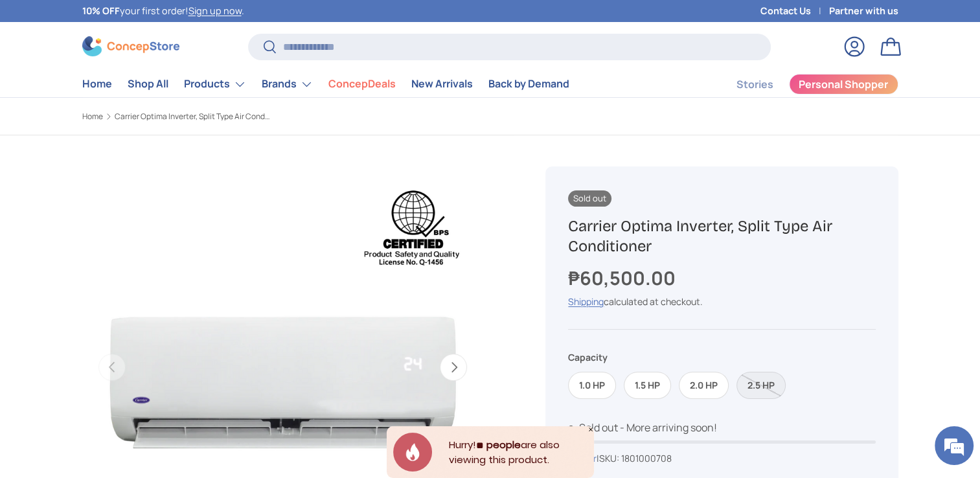 This screenshot has height=478, width=980. I want to click on h1: Carrier Optima Inverter, Split Type Air Conditioner, so click(722, 236).